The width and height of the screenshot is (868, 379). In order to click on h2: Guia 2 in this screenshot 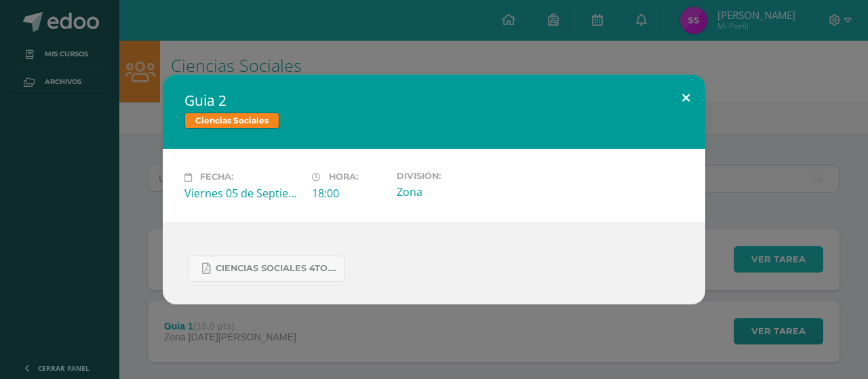, I will do `click(434, 100)`.